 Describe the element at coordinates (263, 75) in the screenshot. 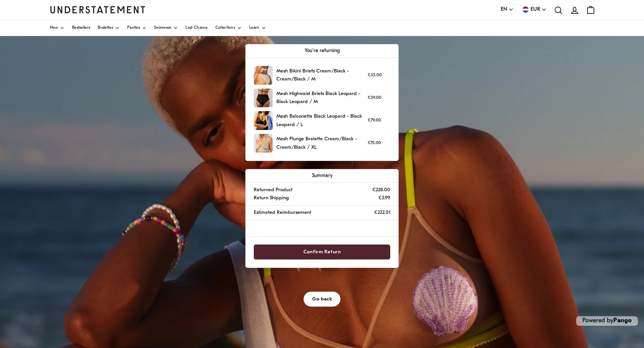

I see `img: mesh-bikini-briefs-polka-dots-52534131097926.jpg` at that location.